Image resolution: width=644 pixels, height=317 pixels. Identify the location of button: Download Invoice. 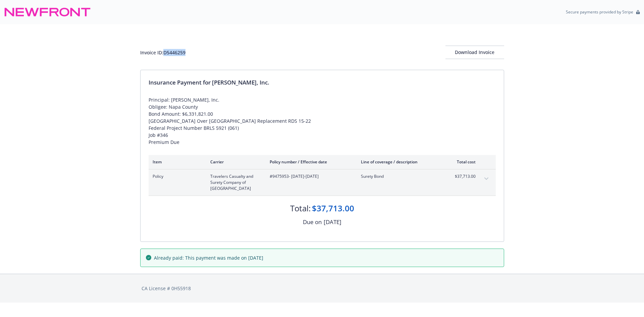
(475, 52).